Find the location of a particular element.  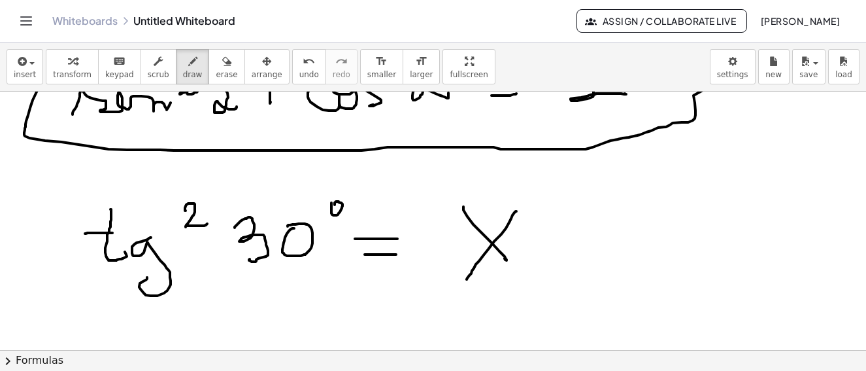

button: Assign / Collaborate Live is located at coordinates (662, 21).